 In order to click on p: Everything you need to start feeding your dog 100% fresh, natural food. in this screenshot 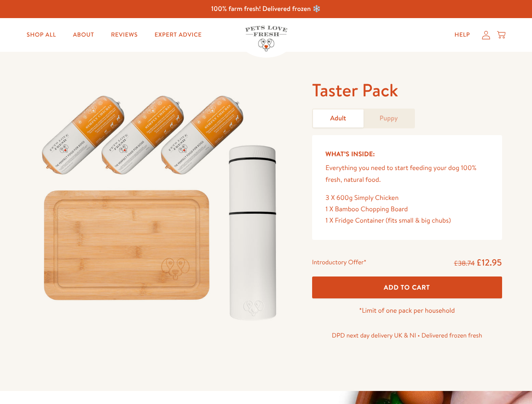, I will do `click(407, 174)`.